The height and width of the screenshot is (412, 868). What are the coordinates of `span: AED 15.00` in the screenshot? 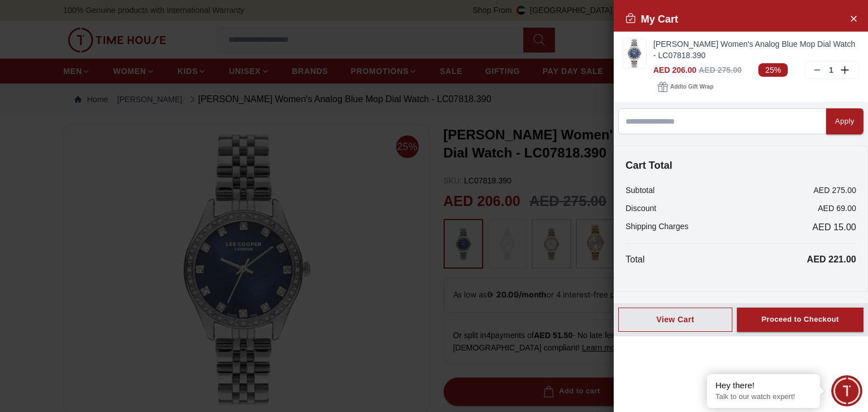 It's located at (834, 227).